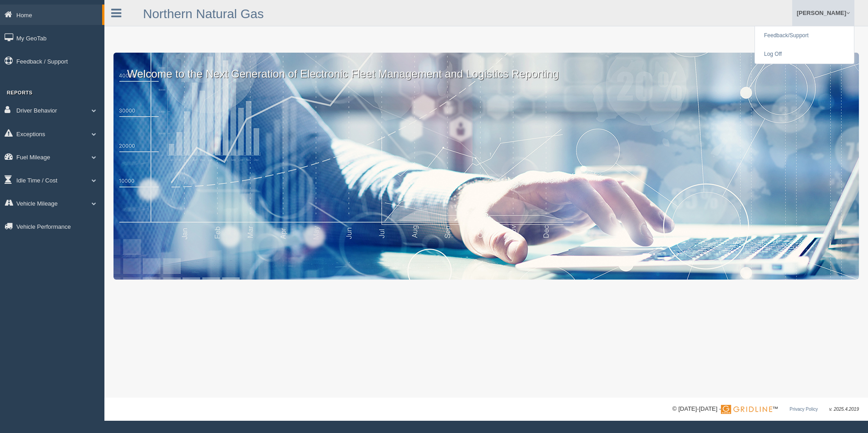 The image size is (868, 433). I want to click on a: Northern Natural Gas, so click(203, 13).